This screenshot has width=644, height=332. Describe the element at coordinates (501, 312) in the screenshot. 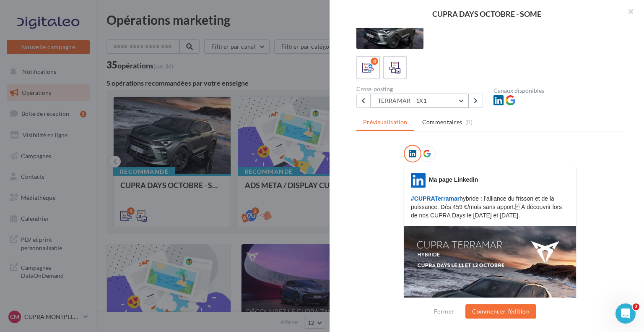

I see `button: Commencer l'édition` at that location.